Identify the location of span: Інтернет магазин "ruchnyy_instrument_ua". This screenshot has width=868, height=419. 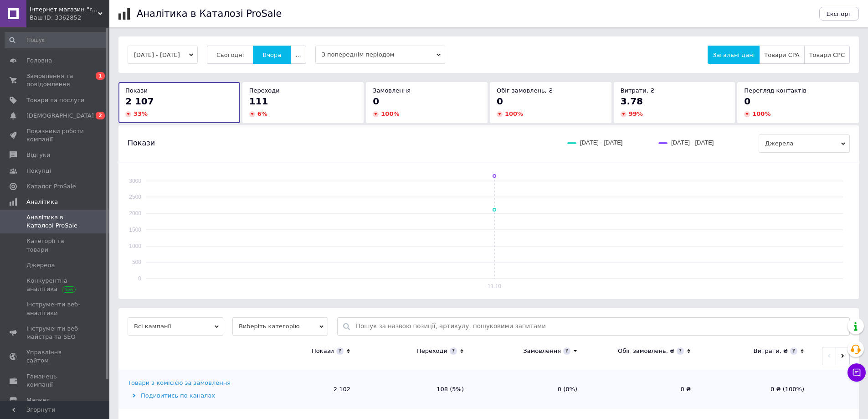
(64, 9).